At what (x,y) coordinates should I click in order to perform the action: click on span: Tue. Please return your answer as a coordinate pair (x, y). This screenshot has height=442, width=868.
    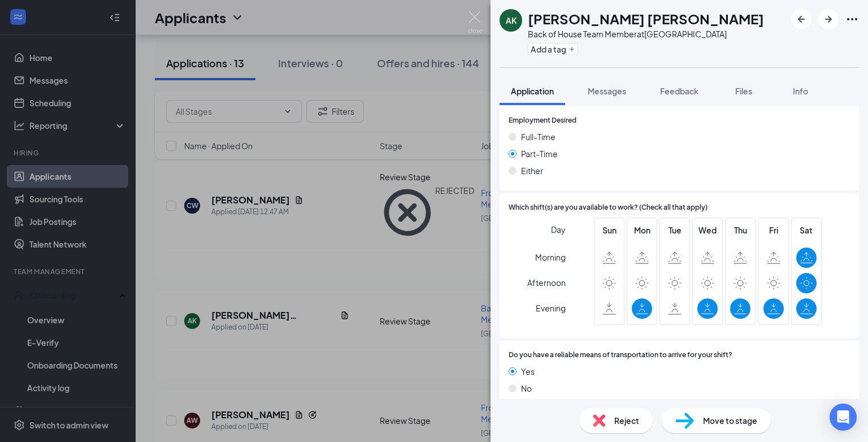
    Looking at the image, I should click on (675, 230).